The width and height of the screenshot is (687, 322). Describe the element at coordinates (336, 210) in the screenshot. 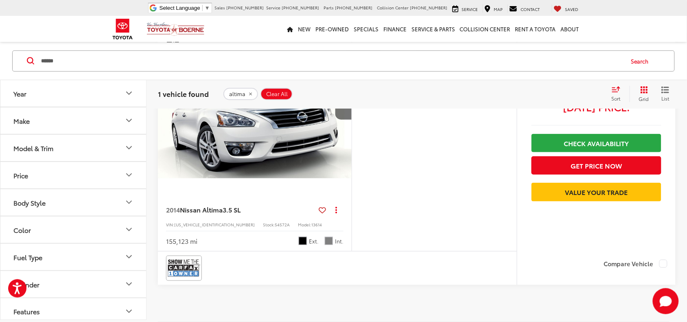

I see `button: Actions` at that location.